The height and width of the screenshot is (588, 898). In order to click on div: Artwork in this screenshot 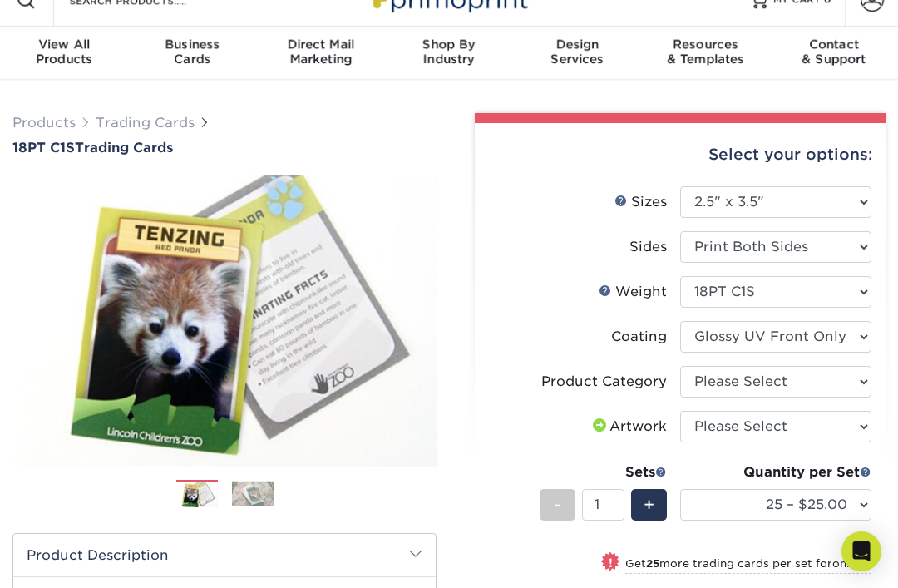, I will do `click(627, 427)`.